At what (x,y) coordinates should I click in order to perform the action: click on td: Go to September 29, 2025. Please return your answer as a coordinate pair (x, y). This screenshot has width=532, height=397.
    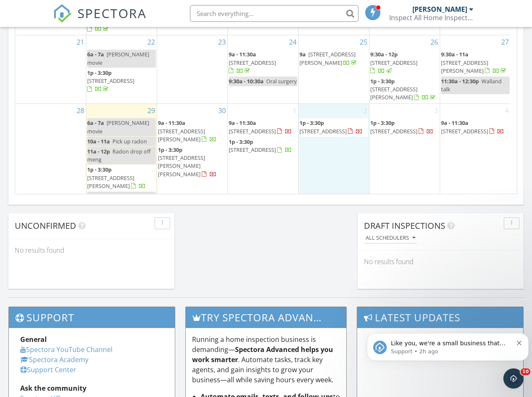
    Looking at the image, I should click on (122, 153).